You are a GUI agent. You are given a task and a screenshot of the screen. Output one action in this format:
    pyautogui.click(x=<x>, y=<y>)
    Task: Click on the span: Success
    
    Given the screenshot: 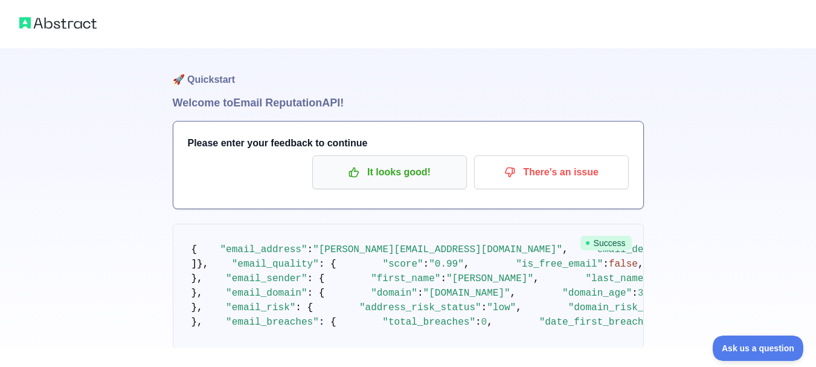 What is the action you would take?
    pyautogui.click(x=606, y=243)
    